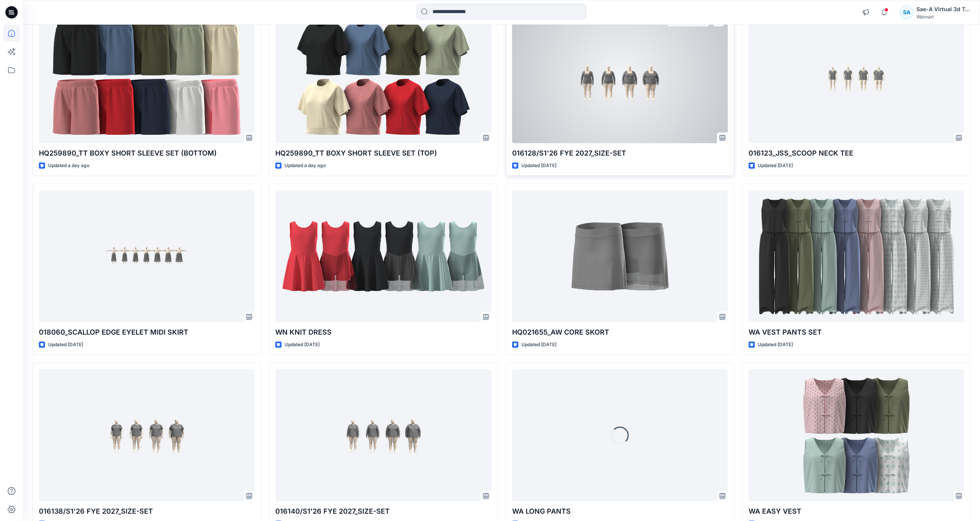 This screenshot has width=980, height=521. What do you see at coordinates (147, 332) in the screenshot?
I see `p: 018060_SCALLOP EDGE EYELET MIDI SKIRT` at bounding box center [147, 332].